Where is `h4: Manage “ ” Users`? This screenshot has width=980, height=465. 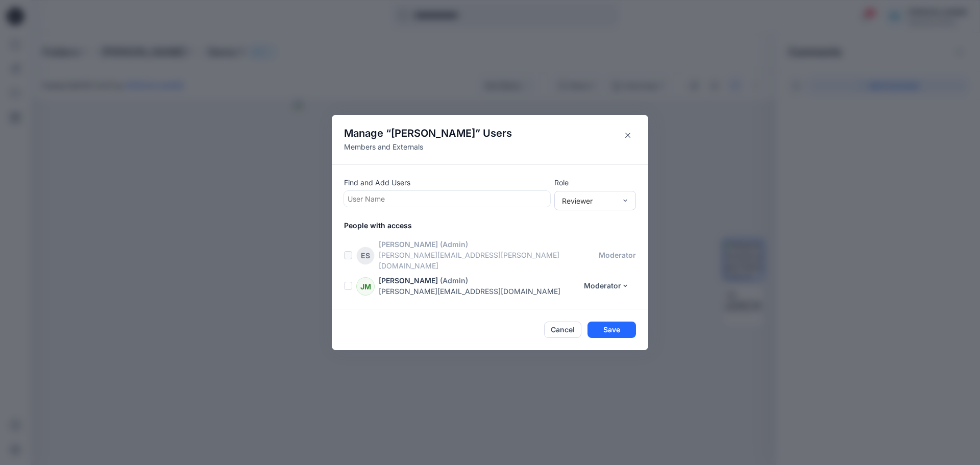
h4: Manage “ ” Users is located at coordinates (428, 133).